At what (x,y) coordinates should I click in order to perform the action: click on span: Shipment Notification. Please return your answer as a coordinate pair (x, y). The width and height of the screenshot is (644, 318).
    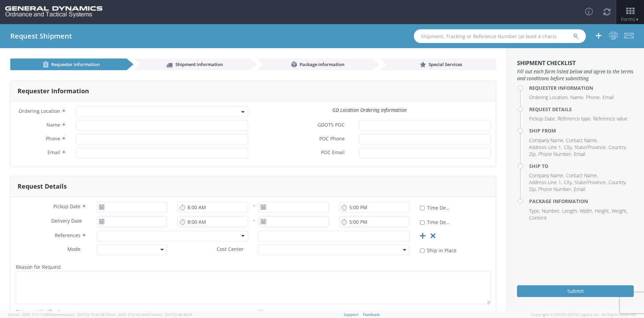
    Looking at the image, I should click on (41, 312).